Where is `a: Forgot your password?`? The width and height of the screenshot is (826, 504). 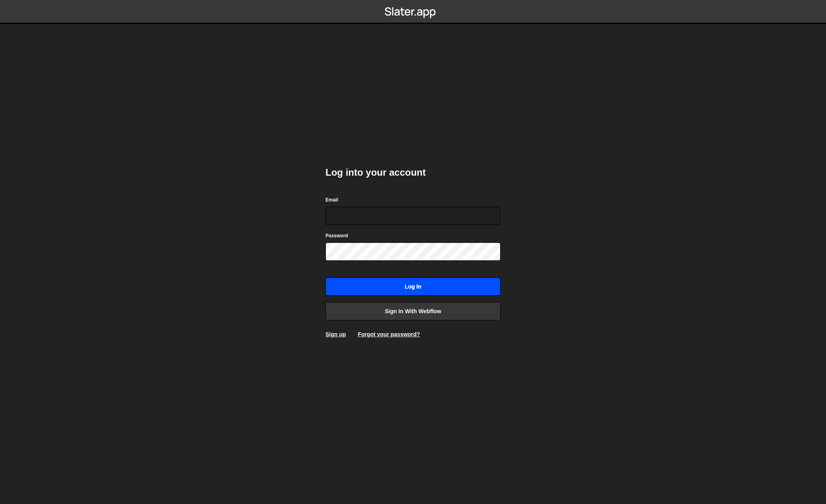
a: Forgot your password? is located at coordinates (389, 334).